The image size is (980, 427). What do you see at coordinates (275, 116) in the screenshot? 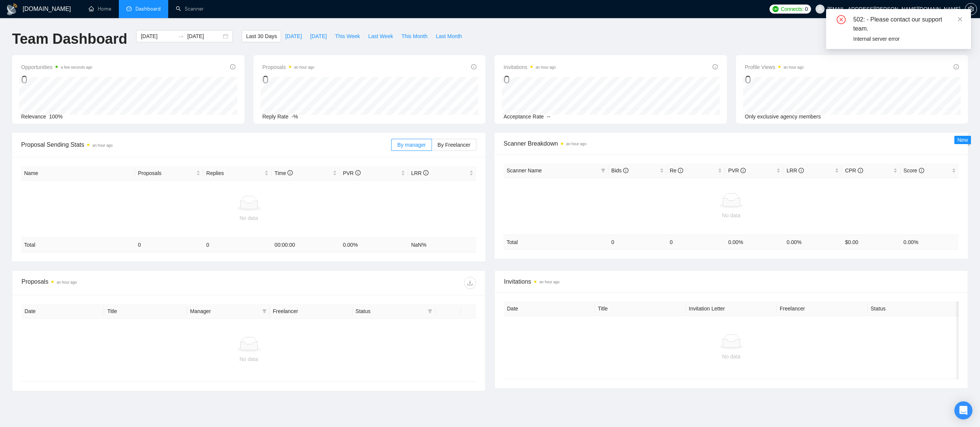
I see `span: Reply Rate` at bounding box center [275, 116].